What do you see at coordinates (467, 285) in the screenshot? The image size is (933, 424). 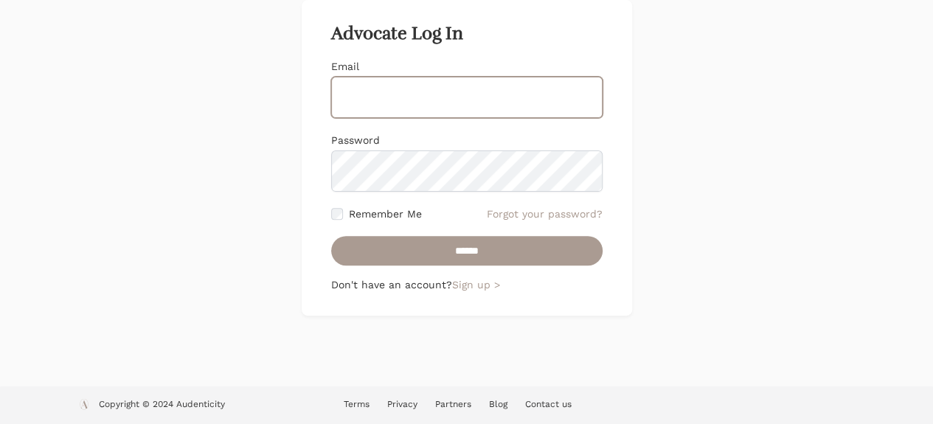 I see `p: Don't have an account?` at bounding box center [467, 285].